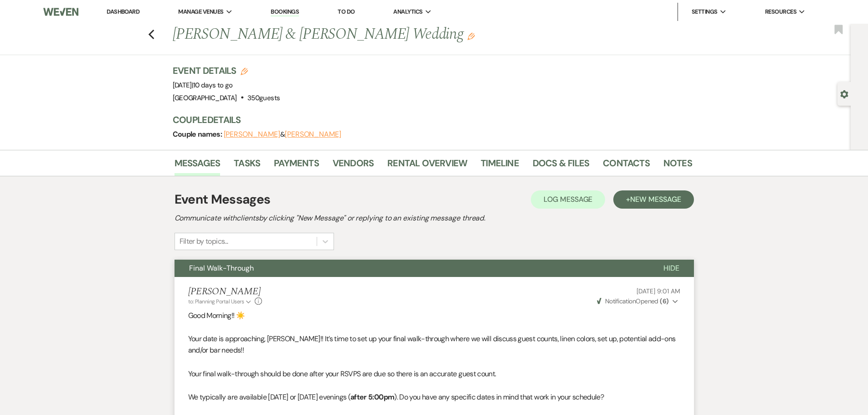 The image size is (868, 415). I want to click on span: Analytics, so click(408, 12).